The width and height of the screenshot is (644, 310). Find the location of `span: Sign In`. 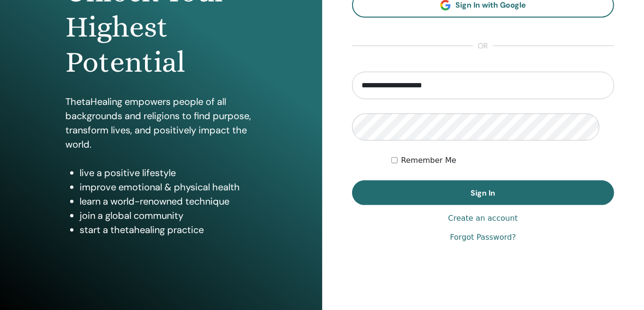

span: Sign In is located at coordinates (483, 192).